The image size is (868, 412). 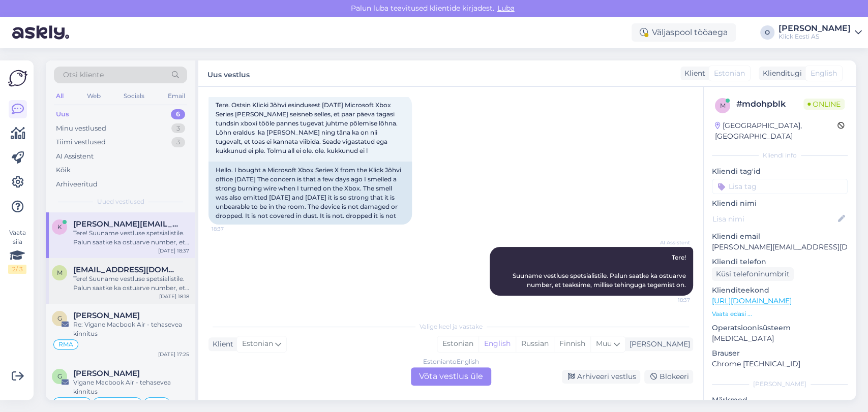 What do you see at coordinates (671, 243) in the screenshot?
I see `span: AI Assistent` at bounding box center [671, 243].